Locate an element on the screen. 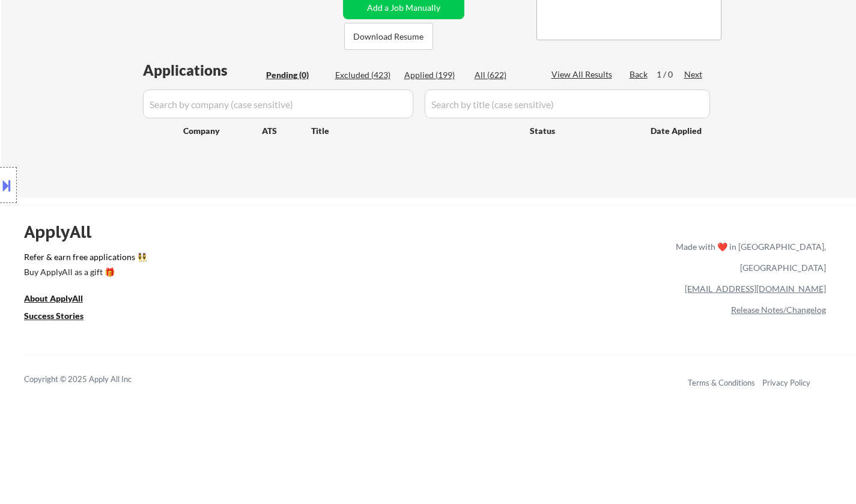  div: Excluded (423) is located at coordinates (365, 75).